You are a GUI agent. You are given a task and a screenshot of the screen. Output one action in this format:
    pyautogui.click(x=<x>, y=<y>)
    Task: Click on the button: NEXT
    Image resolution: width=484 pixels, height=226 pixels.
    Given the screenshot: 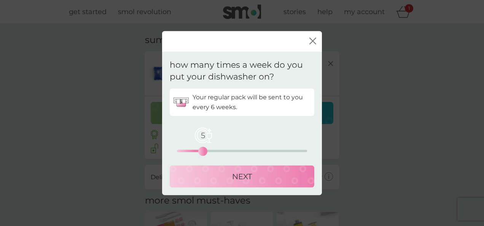 What is the action you would take?
    pyautogui.click(x=242, y=176)
    